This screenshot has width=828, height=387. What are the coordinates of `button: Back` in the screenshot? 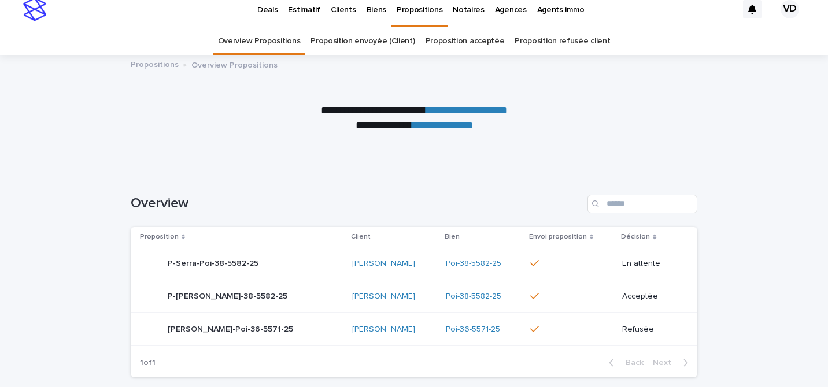 It's located at (624, 363).